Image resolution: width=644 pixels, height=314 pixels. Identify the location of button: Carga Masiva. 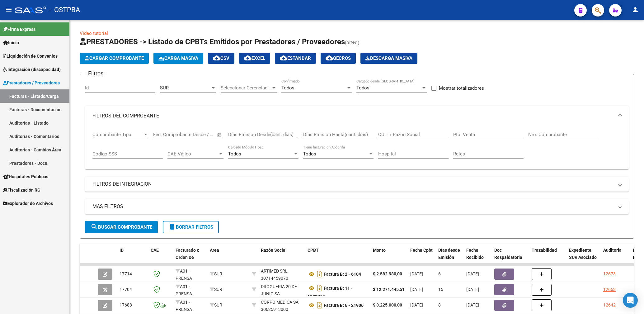
(178, 58).